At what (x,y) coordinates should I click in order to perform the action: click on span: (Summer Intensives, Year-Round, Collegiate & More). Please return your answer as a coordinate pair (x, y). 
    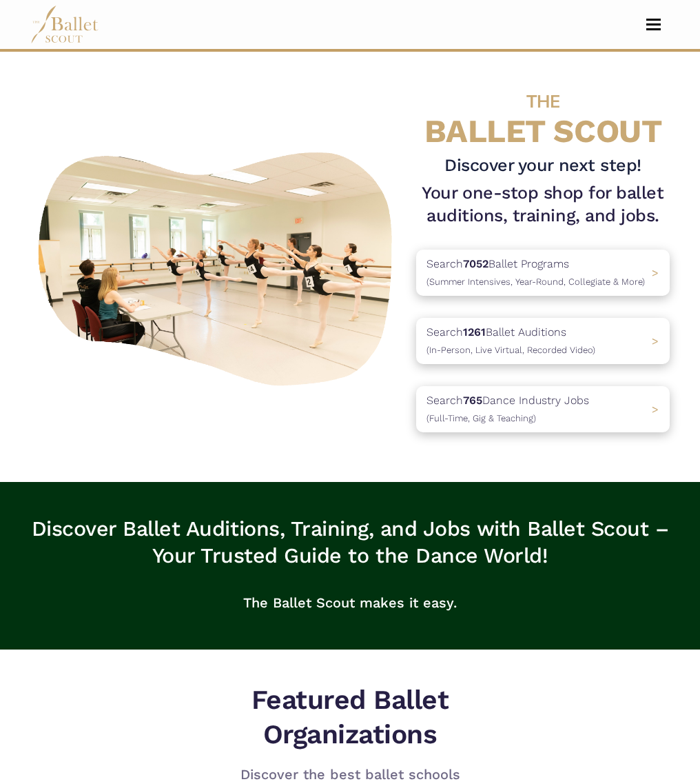
    Looking at the image, I should click on (535, 281).